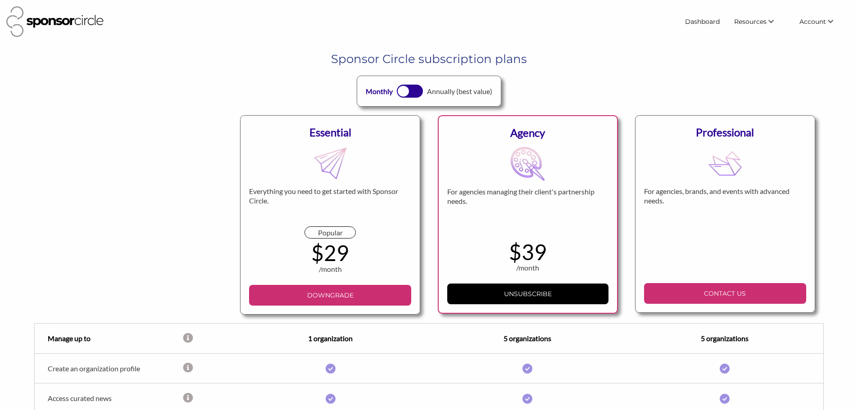 Image resolution: width=858 pixels, height=410 pixels. Describe the element at coordinates (725, 294) in the screenshot. I see `a: CONTACT US` at that location.